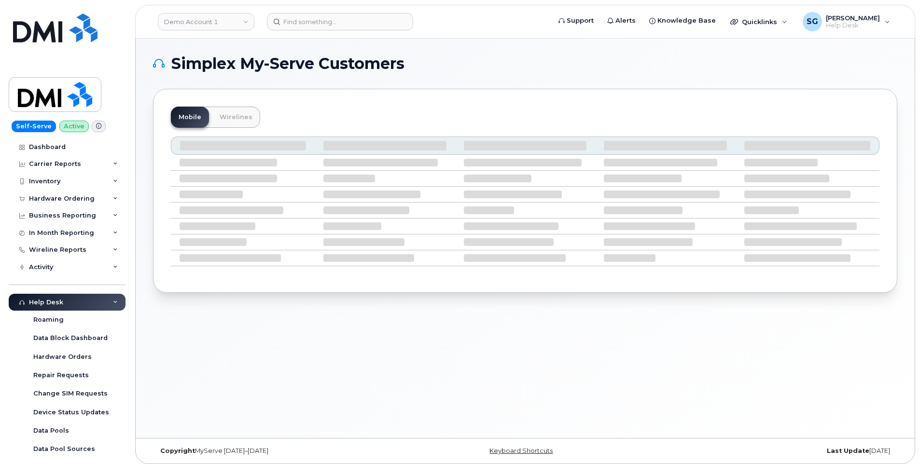  I want to click on a: Keyboard Shortcuts, so click(521, 451).